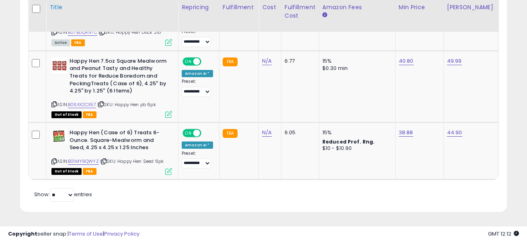 The image size is (527, 242). Describe the element at coordinates (406, 133) in the screenshot. I see `a: 38.88` at that location.